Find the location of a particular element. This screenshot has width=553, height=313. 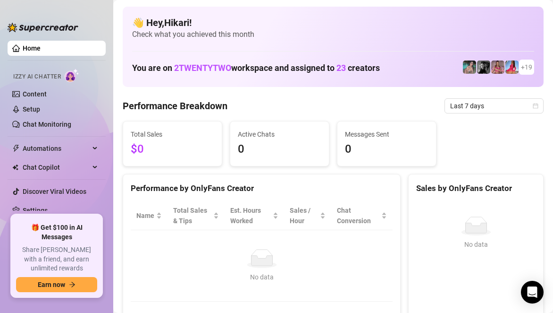

span: Name is located at coordinates (145, 215).